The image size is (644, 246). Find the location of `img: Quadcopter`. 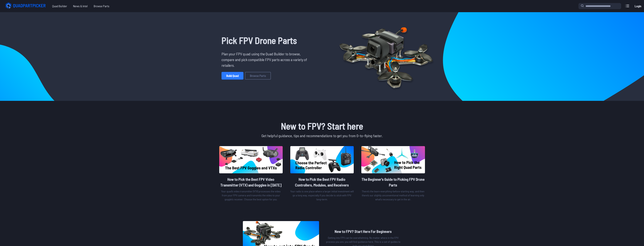

img: Quadcopter is located at coordinates (386, 57).